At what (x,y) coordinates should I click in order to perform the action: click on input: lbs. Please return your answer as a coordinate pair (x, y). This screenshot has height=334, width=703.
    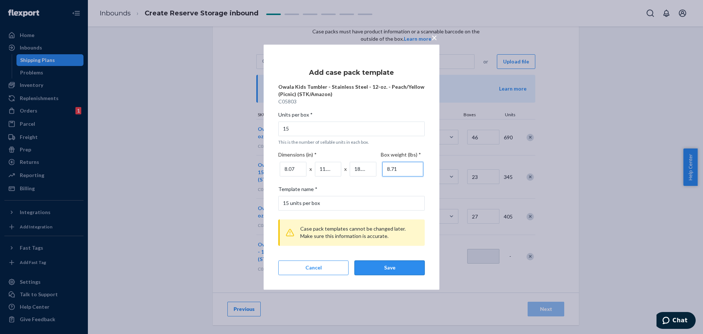
    Looking at the image, I should click on (403, 169).